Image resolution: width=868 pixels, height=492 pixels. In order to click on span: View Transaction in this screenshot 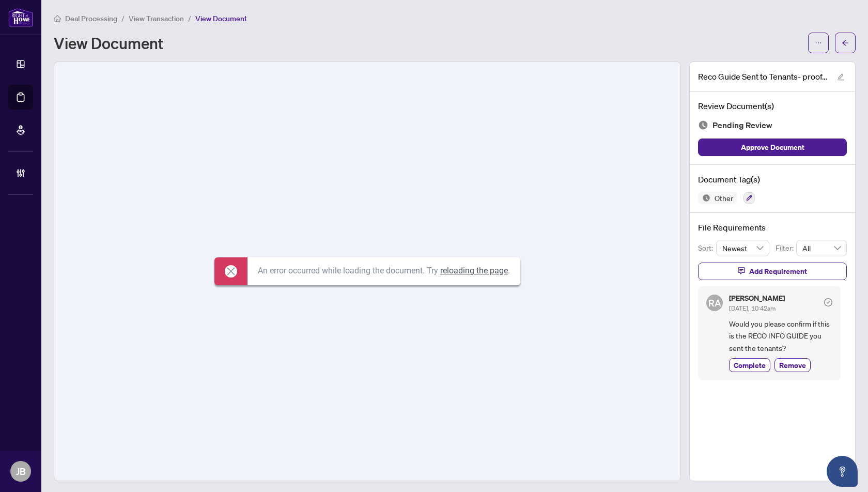, I will do `click(156, 19)`.